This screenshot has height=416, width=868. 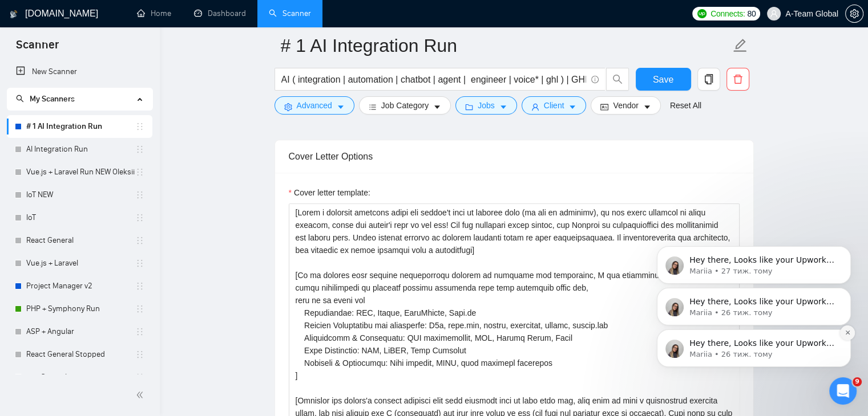 What do you see at coordinates (80, 149) in the screenshot?
I see `a: AI Integration Run` at bounding box center [80, 149].